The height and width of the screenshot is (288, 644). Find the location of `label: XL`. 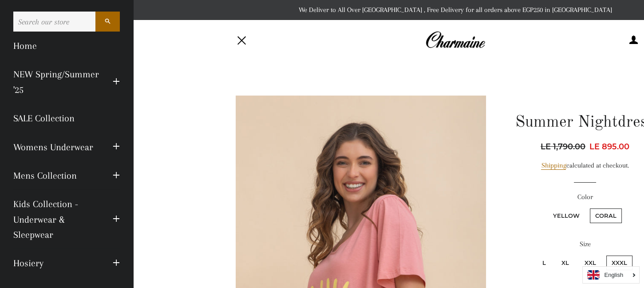

label: XL is located at coordinates (565, 262).